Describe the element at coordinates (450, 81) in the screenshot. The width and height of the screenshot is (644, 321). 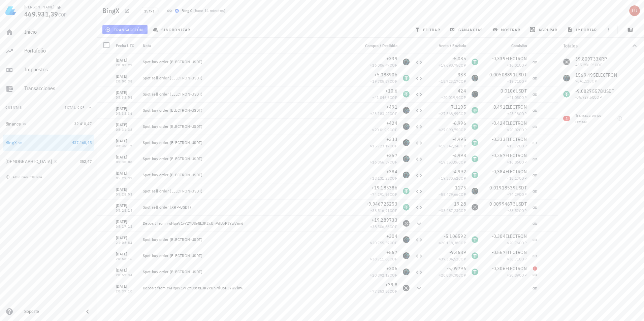
I see `span: 15.723,17` at that location.